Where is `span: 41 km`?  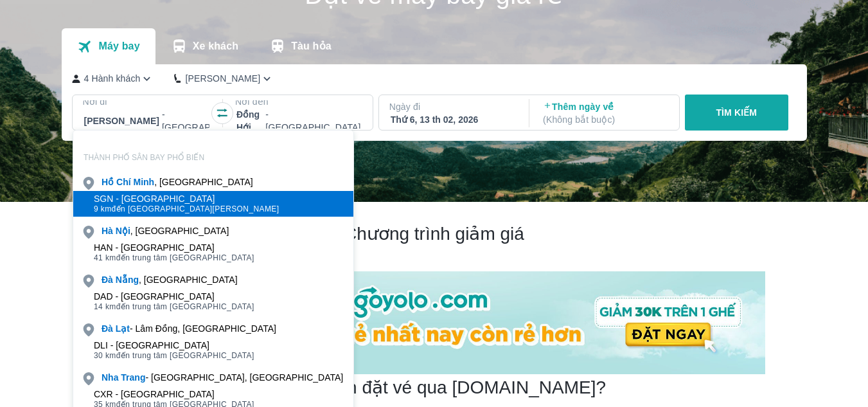 span: 41 km is located at coordinates (104, 258).